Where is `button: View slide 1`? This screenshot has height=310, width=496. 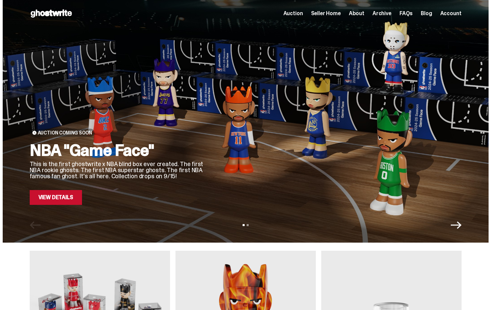
button: View slide 1 is located at coordinates (243, 225).